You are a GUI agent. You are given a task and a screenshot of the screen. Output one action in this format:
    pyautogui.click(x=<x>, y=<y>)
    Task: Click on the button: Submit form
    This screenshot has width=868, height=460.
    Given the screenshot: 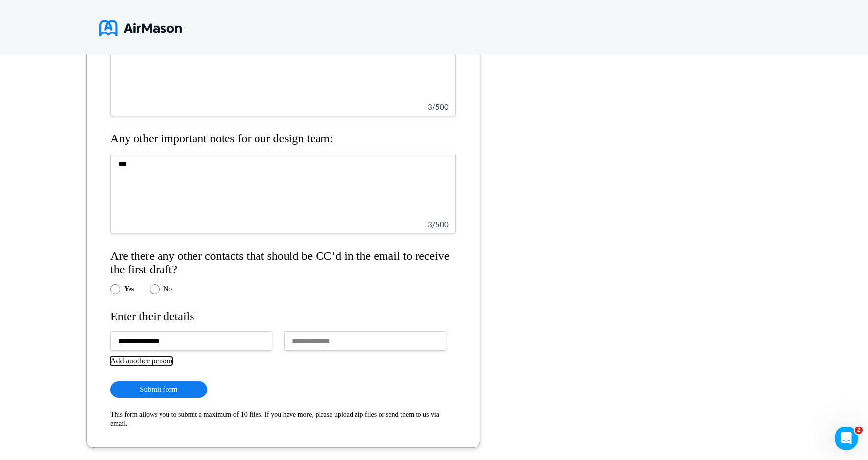 What is the action you would take?
    pyautogui.click(x=158, y=389)
    